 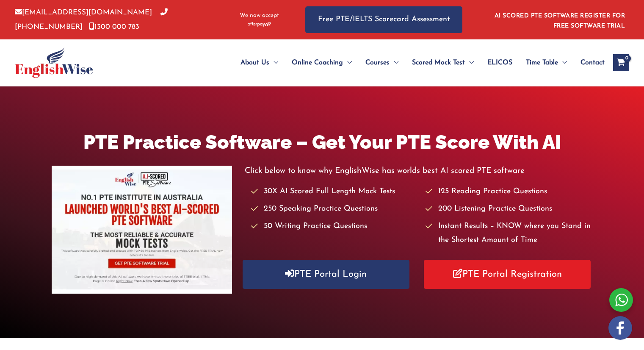 I want to click on aside: Header Widget 1, so click(x=559, y=19).